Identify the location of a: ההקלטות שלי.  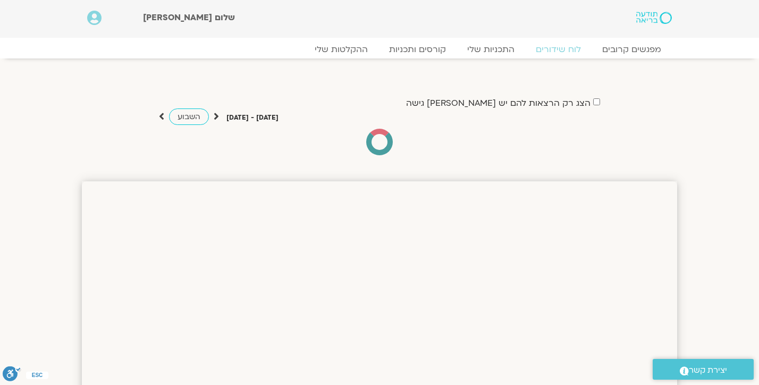
(341, 49).